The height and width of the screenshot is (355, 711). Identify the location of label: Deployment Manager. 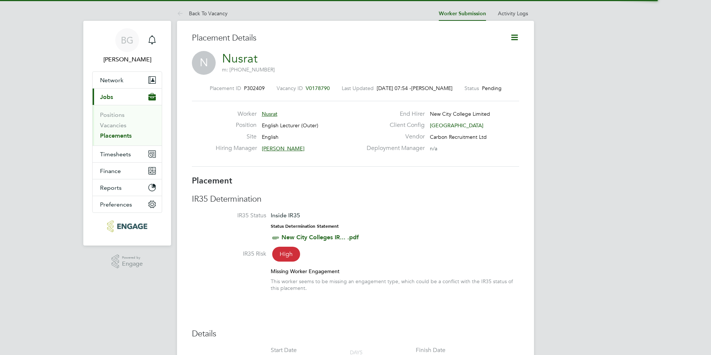
(393, 148).